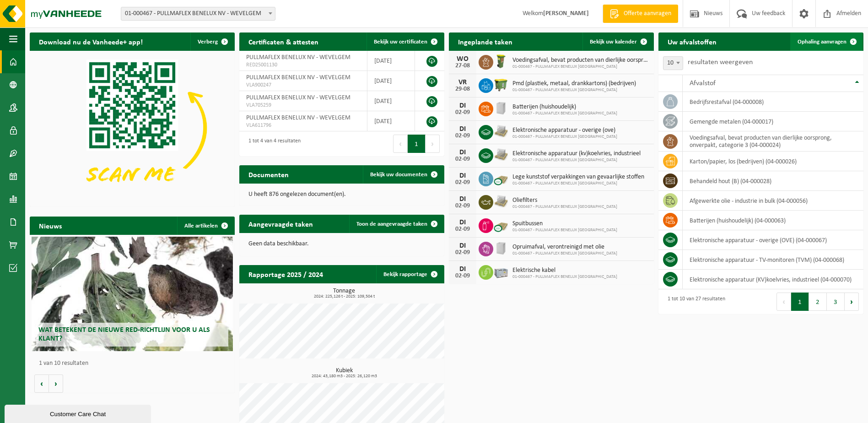  I want to click on span: 01-000467 - PULLMAFLEX BENELUX NV - WEVELGEM, so click(198, 14).